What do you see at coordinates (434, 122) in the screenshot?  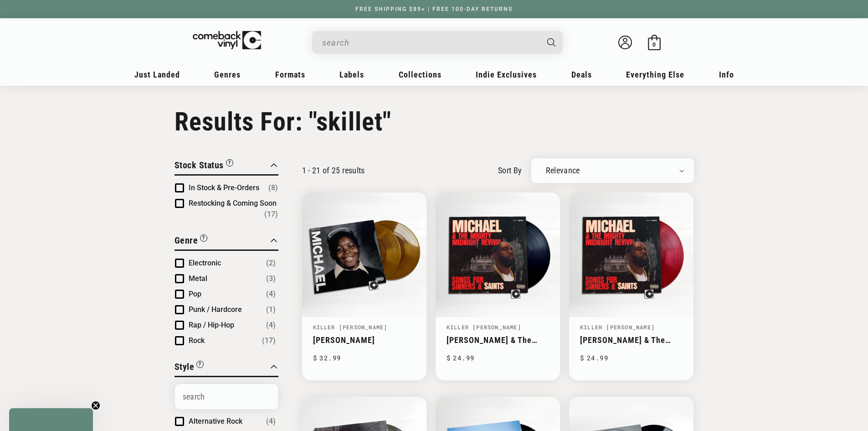 I see `h1: Results For: "skillet"` at bounding box center [434, 122].